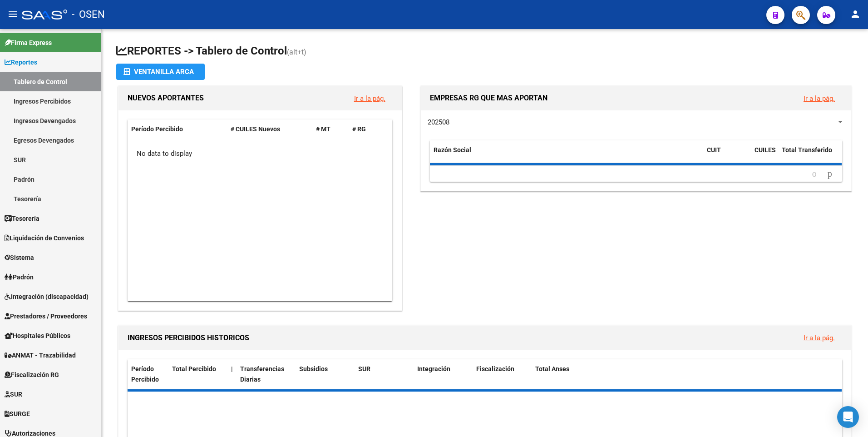  Describe the element at coordinates (88, 15) in the screenshot. I see `span: - OSEN` at that location.